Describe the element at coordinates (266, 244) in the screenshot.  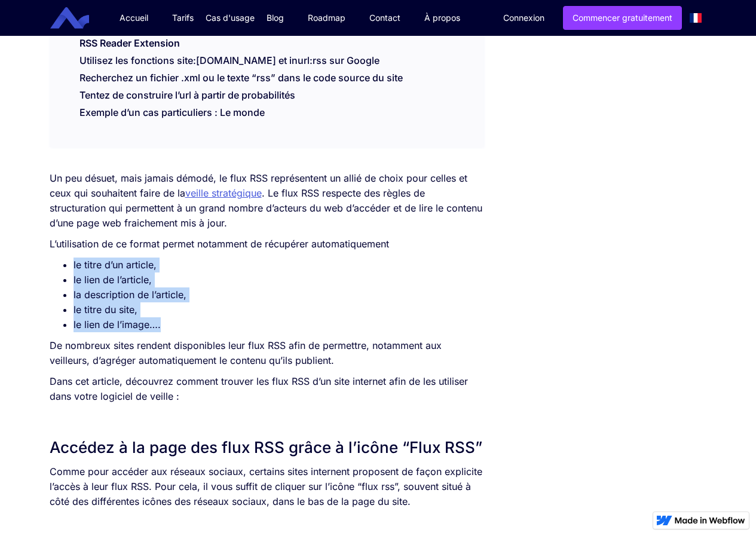
I see `p: L’utilisation de ce format permet notamment de récupérer automatiquement` at that location.